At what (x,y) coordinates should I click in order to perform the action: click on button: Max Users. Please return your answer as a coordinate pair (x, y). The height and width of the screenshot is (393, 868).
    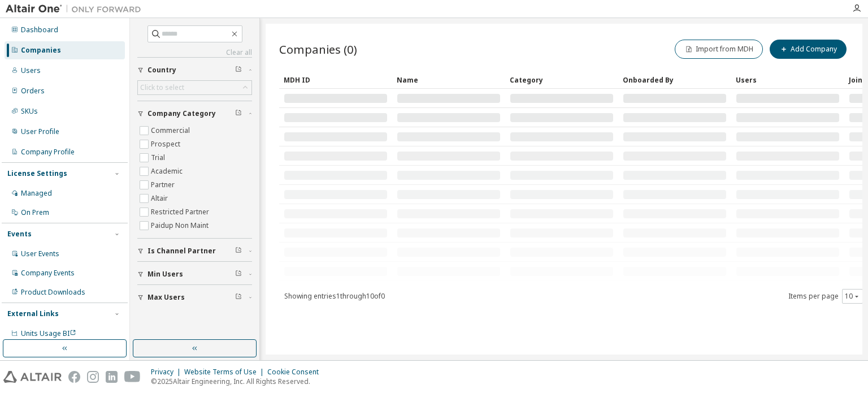
    Looking at the image, I should click on (194, 298).